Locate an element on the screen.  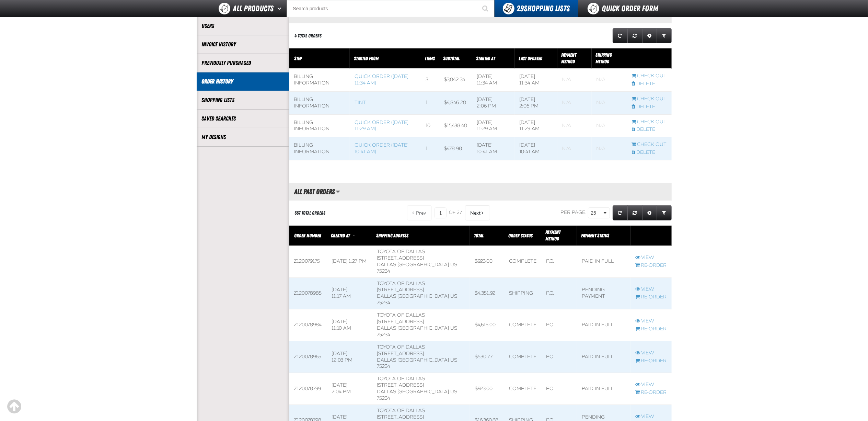
button: Manage grid views. Current view is All Past Orders is located at coordinates (338, 192).